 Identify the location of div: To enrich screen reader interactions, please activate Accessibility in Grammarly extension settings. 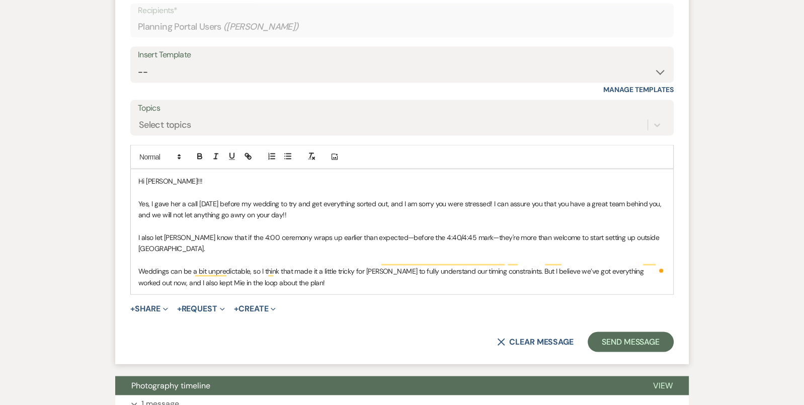
(402, 231).